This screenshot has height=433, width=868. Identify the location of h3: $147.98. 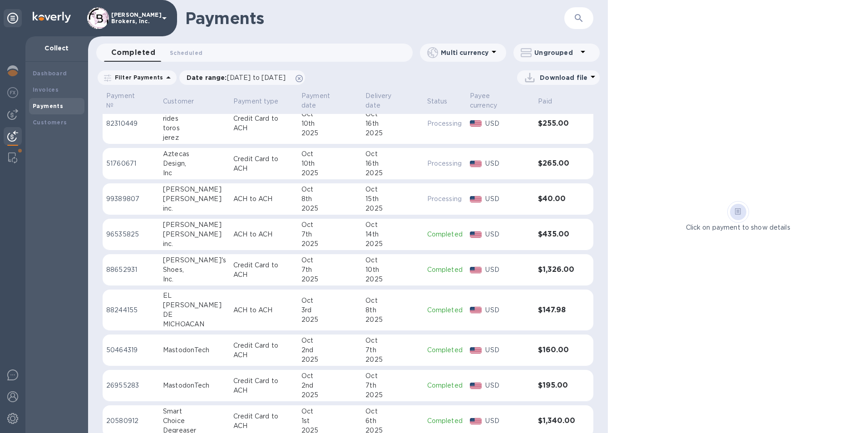
(557, 310).